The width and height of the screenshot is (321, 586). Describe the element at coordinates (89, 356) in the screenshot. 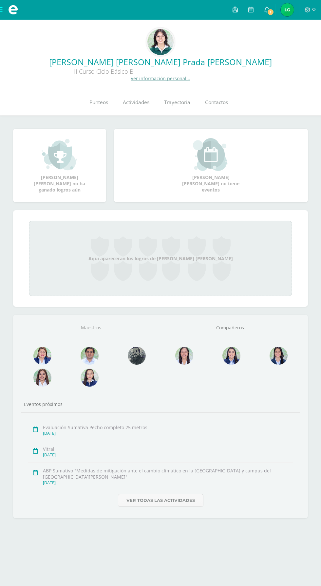

I see `img: 1e7bfa517bf798cc96a9d855bf172288.png` at that location.